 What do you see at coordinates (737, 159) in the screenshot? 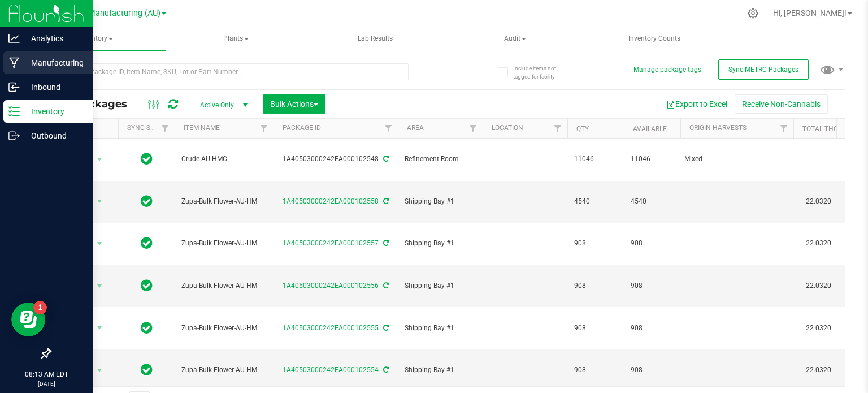
I see `div: Value 1: Mixed` at bounding box center [737, 159].